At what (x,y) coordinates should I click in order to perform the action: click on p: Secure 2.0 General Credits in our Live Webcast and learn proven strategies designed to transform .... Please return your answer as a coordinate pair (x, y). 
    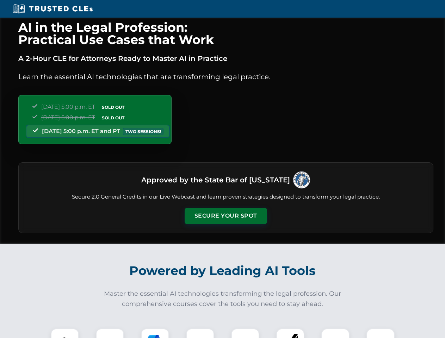
    Looking at the image, I should click on (226, 197).